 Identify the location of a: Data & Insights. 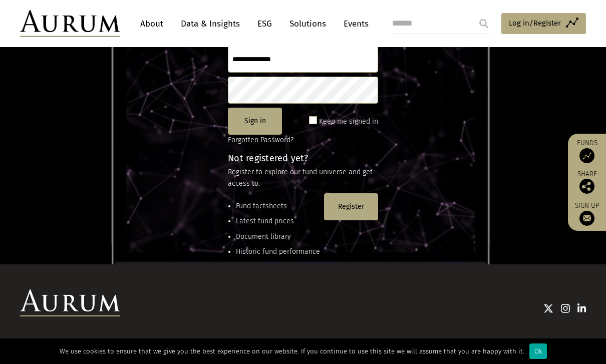
(210, 23).